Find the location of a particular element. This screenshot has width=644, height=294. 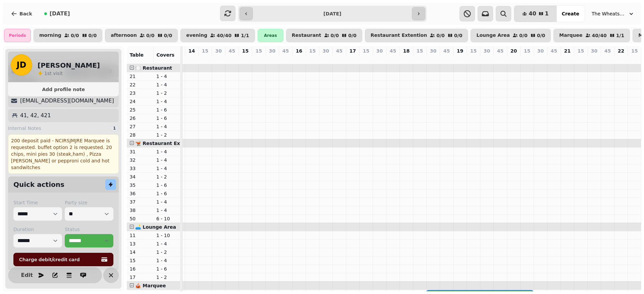

span: 🍽️ Restaurant is located at coordinates (154, 68).